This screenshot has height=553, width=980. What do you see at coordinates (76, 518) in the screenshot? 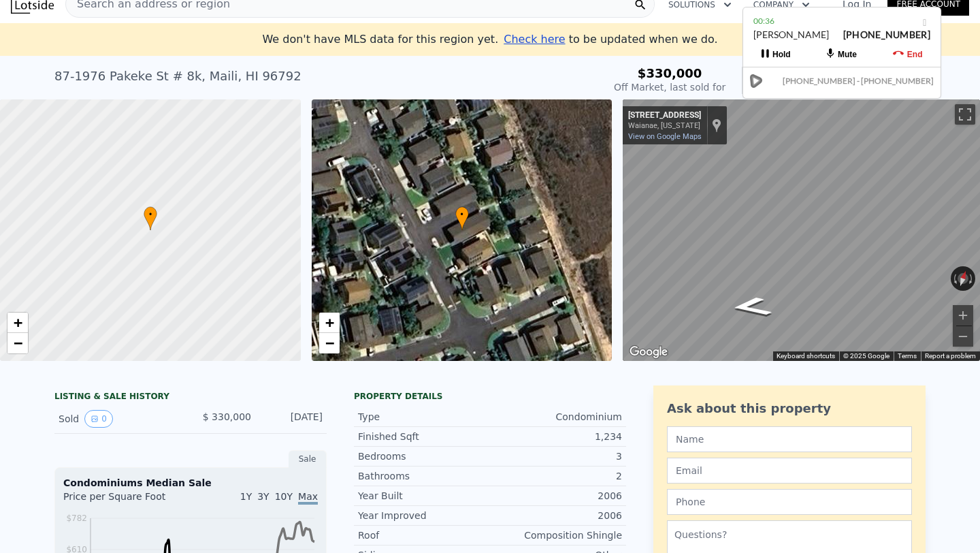
I see `tspan: $782` at bounding box center [76, 518].